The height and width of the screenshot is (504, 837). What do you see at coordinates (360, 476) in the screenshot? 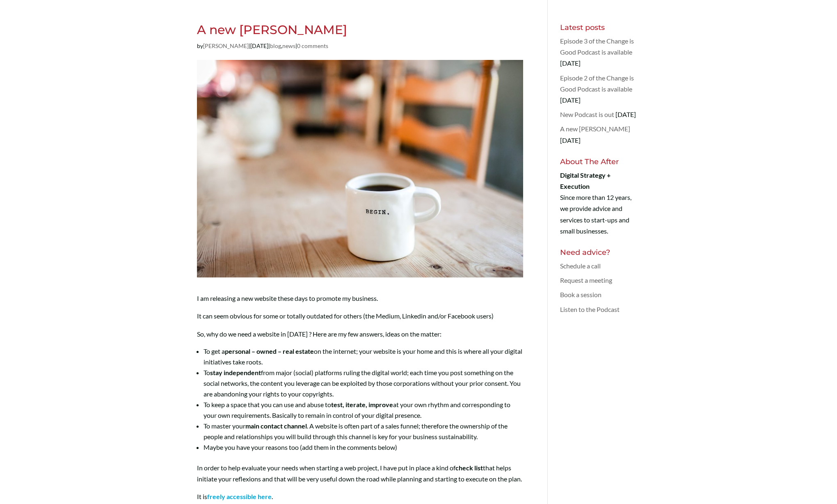
I see `p: In order to help evaluate your needs when starting a web project, I have put in place a kind of t...` at bounding box center [360, 476].